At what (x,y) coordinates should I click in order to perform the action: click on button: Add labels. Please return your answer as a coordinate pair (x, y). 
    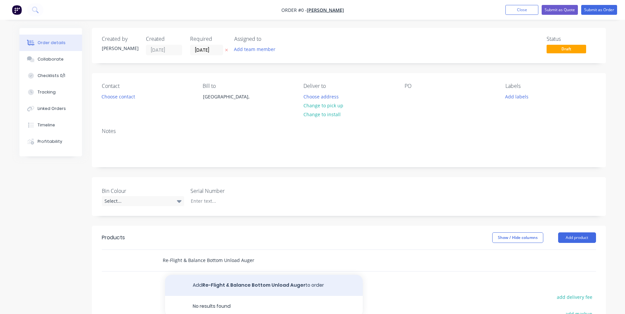
    Looking at the image, I should click on (517, 96).